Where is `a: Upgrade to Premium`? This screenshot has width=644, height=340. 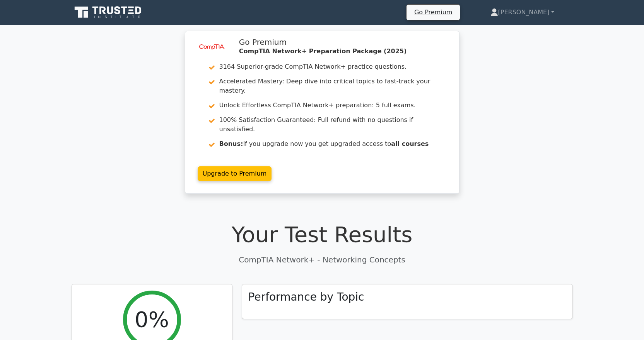
a: Upgrade to Premium is located at coordinates (234, 174).